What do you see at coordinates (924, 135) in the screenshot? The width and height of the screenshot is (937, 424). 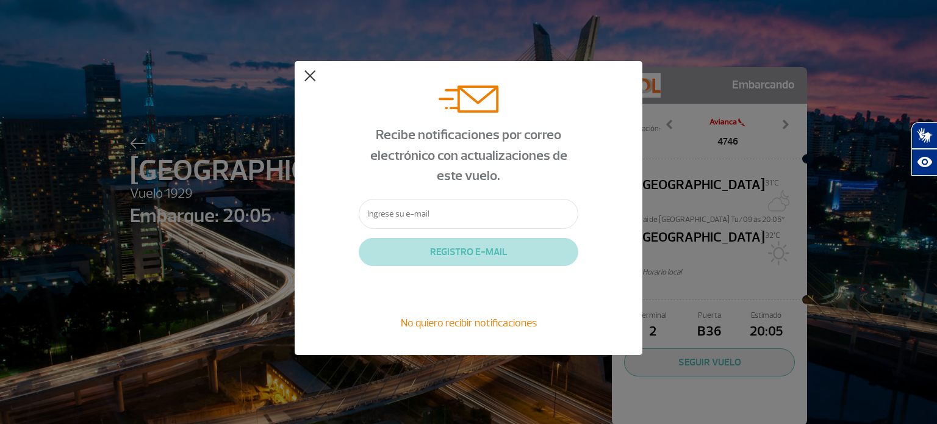 I see `button: Abrir tradutor de língua de sinais.` at bounding box center [924, 135].